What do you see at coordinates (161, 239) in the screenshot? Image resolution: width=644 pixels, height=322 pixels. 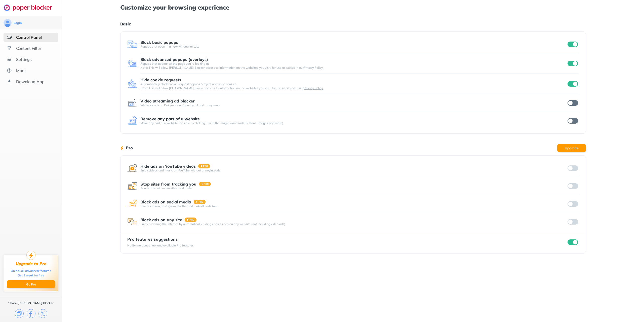 I see `div: Pro features suggestions` at bounding box center [161, 239].